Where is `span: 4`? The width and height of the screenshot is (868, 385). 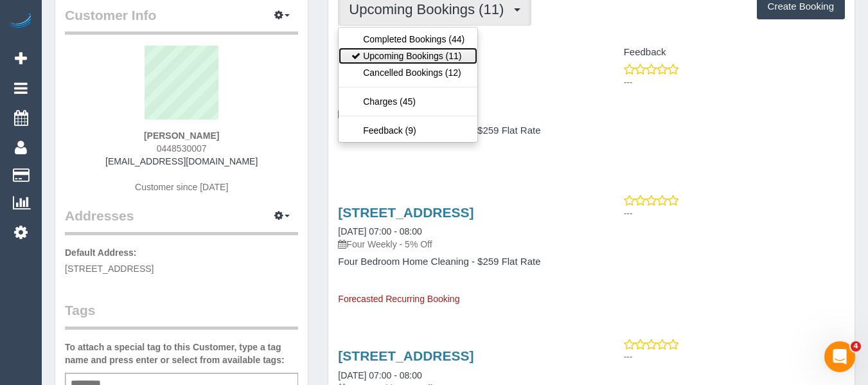
span: 4 is located at coordinates (855, 346).